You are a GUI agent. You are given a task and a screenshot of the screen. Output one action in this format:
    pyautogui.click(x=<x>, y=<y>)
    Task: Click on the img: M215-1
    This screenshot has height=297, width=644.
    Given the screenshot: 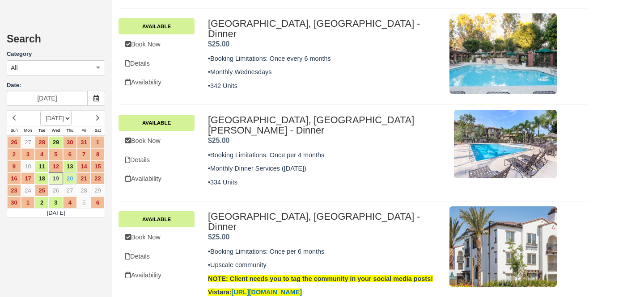 What is the action you would take?
    pyautogui.click(x=503, y=54)
    